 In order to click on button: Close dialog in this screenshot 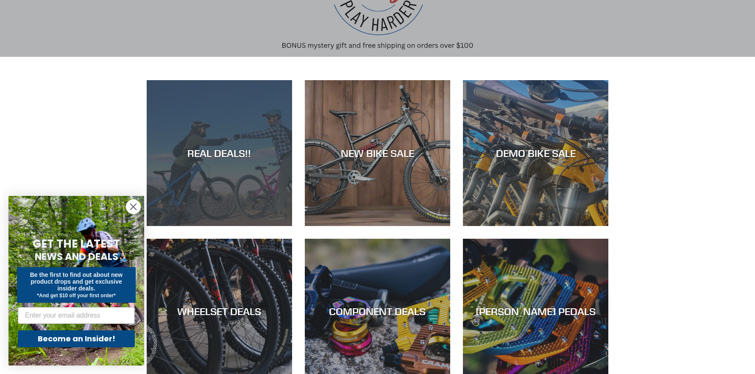, I will do `click(133, 206)`.